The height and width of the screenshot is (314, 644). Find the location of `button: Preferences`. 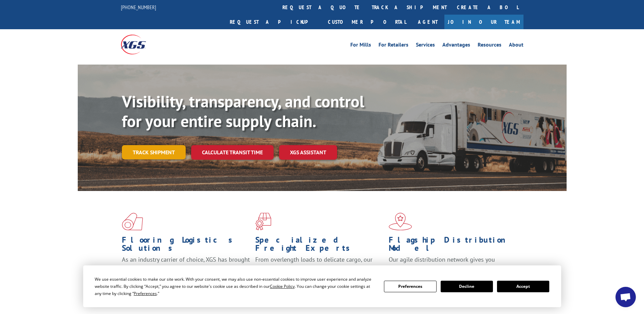

button: Preferences is located at coordinates (411, 287).